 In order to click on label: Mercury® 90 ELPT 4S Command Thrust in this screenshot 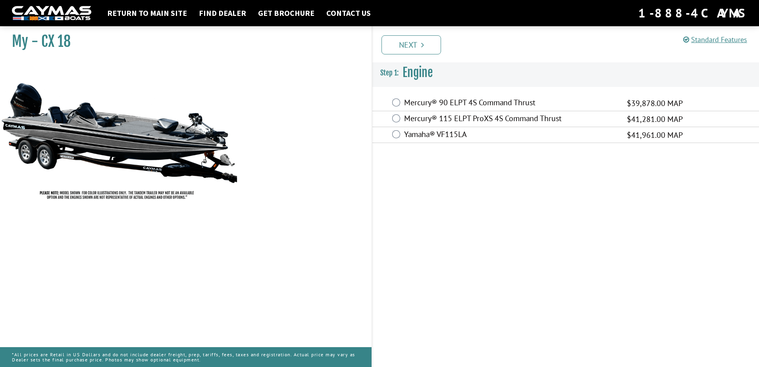, I will do `click(511, 103)`.